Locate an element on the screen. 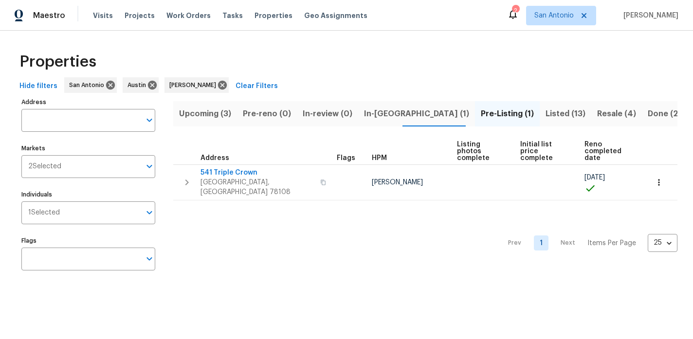 This screenshot has width=693, height=339. span: Address is located at coordinates (215, 158).